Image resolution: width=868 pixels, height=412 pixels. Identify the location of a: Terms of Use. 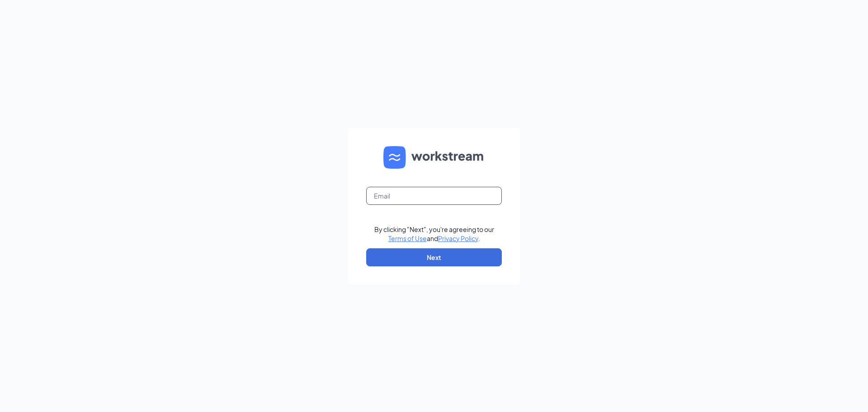
(407, 238).